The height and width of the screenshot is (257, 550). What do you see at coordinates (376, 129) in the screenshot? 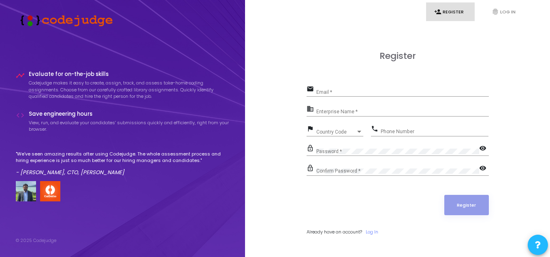
I see `mat-icon: phone` at bounding box center [376, 129].